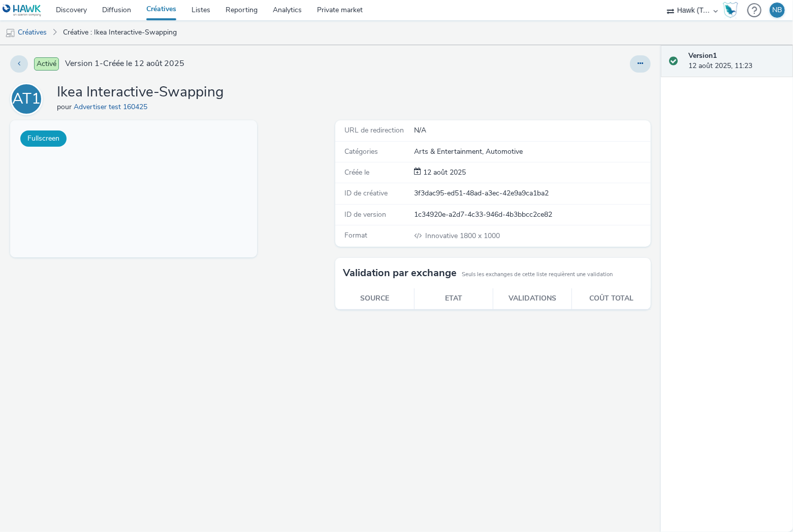  What do you see at coordinates (361, 151) in the screenshot?
I see `span: Catégories` at bounding box center [361, 151].